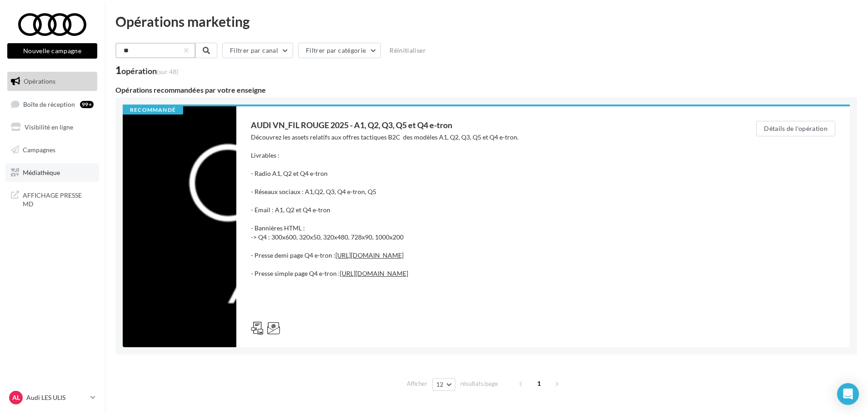 Image resolution: width=868 pixels, height=414 pixels. I want to click on div: 99+, so click(87, 105).